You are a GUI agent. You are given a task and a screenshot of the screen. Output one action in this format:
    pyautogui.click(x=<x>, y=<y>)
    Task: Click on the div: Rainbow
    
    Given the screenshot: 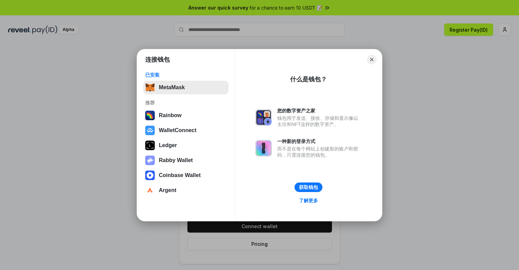 What is the action you would take?
    pyautogui.click(x=170, y=115)
    